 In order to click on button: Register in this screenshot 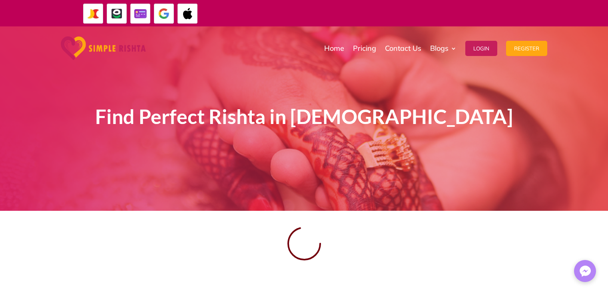, I will do `click(526, 48)`.